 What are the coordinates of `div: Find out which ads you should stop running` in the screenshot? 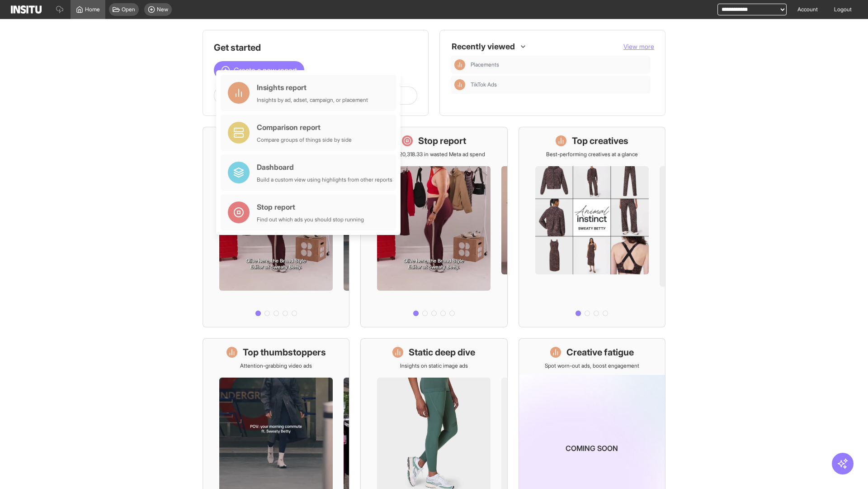 It's located at (310, 220).